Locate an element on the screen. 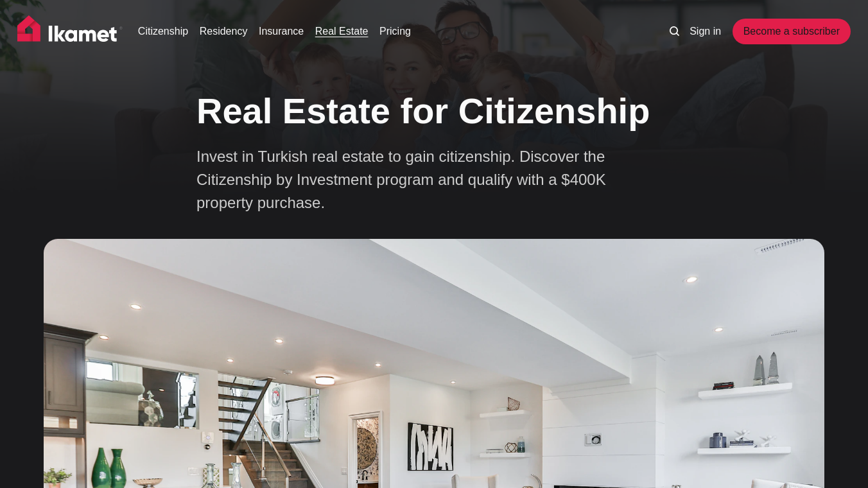 Image resolution: width=868 pixels, height=488 pixels. h1: Real Estate for Citizenship is located at coordinates (434, 111).